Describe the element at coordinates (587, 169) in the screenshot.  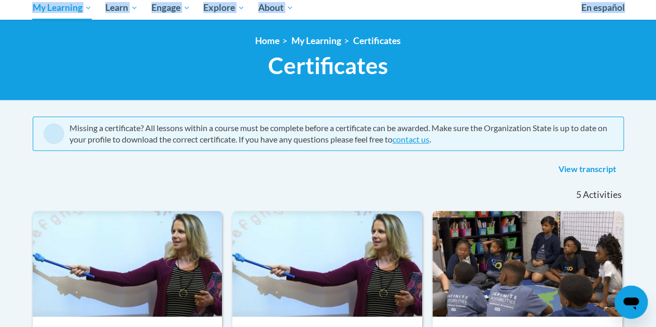
I see `a: View transcript` at that location.